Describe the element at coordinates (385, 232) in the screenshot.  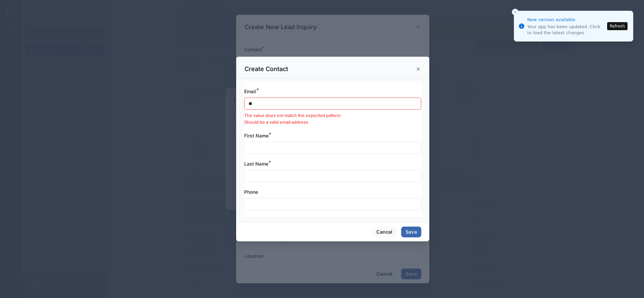
I see `button: Cancel` at that location.